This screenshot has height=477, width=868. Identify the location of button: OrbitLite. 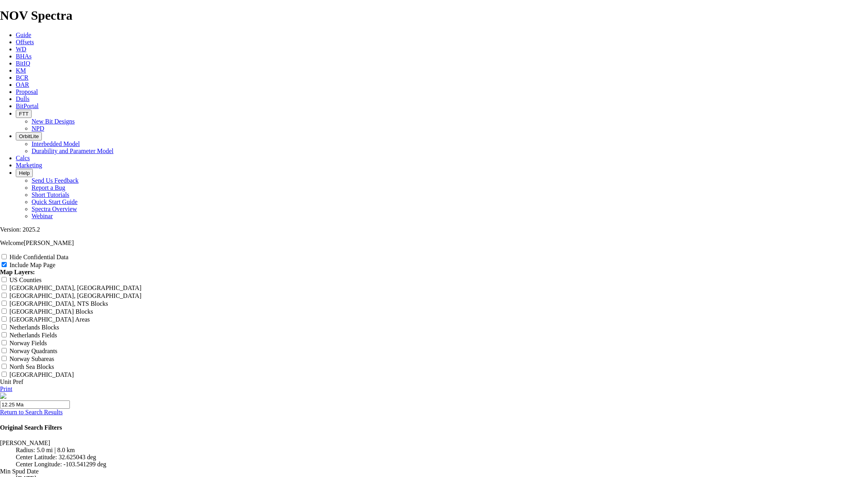
(29, 136).